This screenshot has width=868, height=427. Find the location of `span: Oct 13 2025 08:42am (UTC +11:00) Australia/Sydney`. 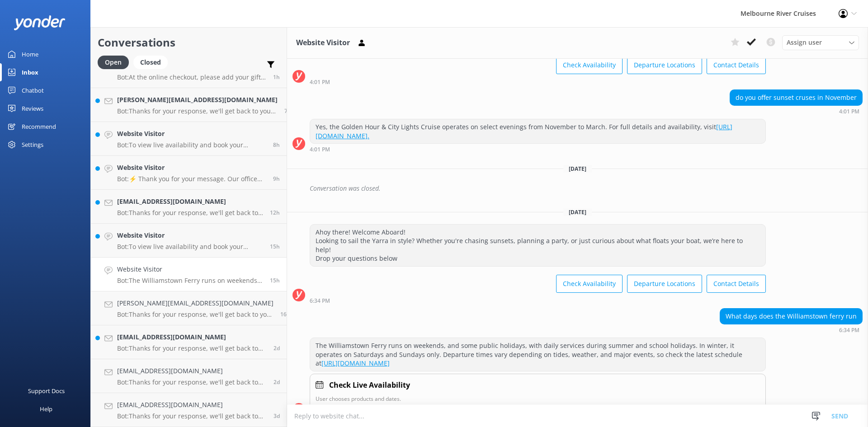

span: Oct 13 2025 08:42am (UTC +11:00) Australia/Sydney is located at coordinates (276, 77).